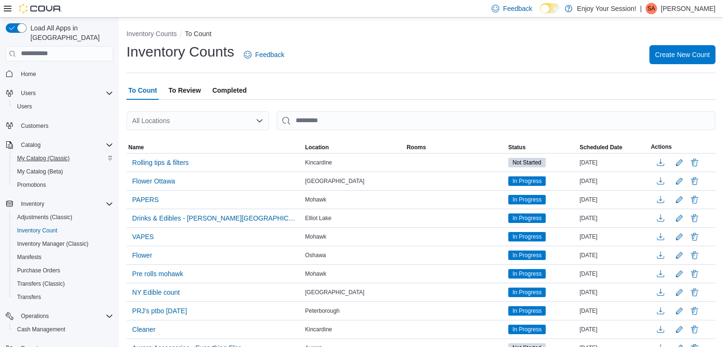  I want to click on a: Transfers (Classic), so click(41, 284).